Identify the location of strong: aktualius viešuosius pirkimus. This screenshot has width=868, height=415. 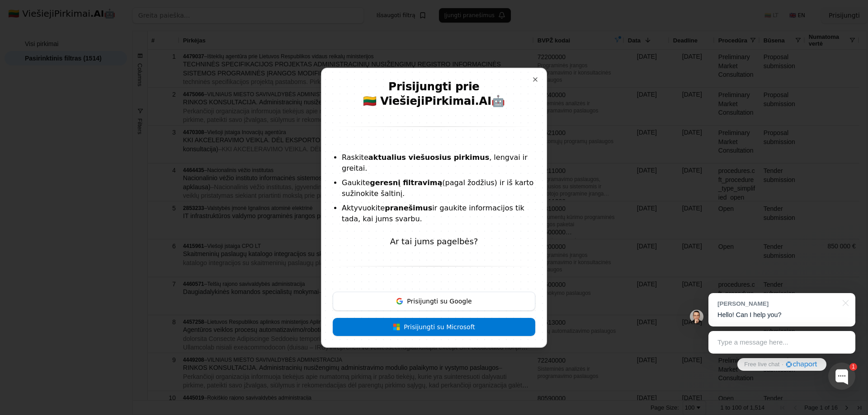
(428, 157).